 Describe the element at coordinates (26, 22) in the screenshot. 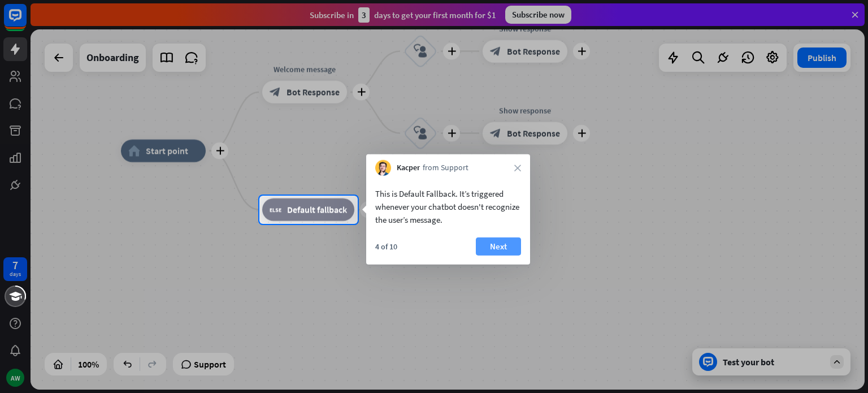

I see `button: Open LiveChat chat widget` at that location.